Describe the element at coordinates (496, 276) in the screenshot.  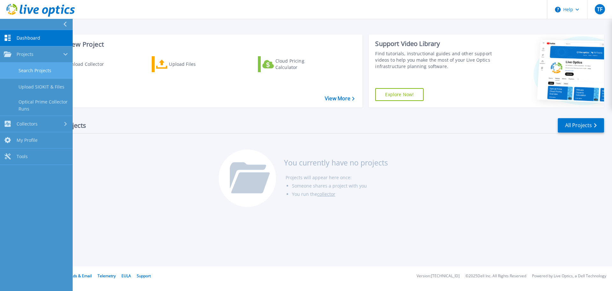
I see `li: © 2025 Dell Inc. All Rights Reserved` at that location.